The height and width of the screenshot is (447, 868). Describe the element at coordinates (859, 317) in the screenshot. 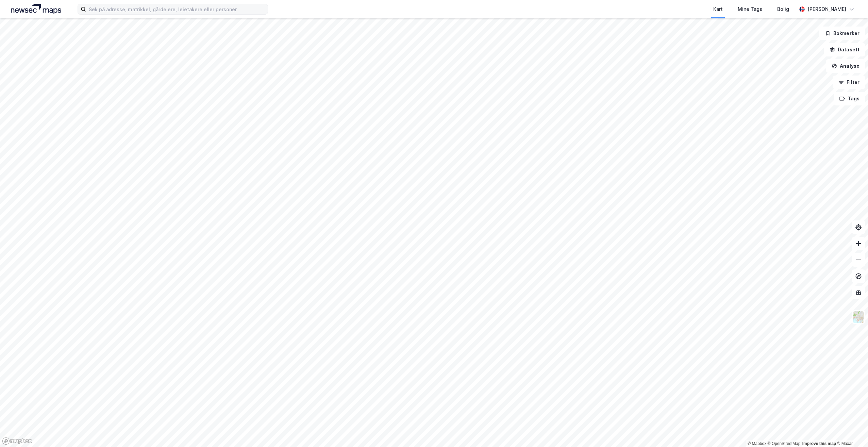

I see `img: Z` at that location.